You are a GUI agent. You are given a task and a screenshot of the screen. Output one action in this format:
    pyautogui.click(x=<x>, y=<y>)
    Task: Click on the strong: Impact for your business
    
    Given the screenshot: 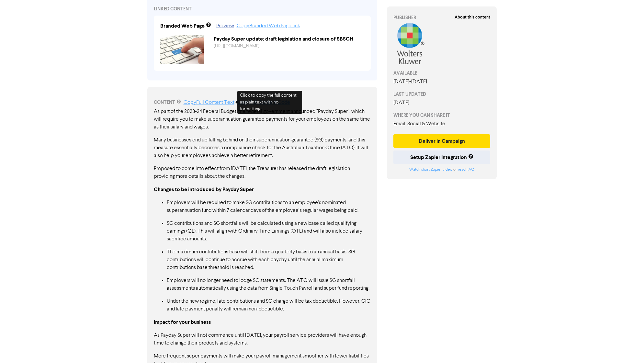 What is the action you would take?
    pyautogui.click(x=182, y=322)
    